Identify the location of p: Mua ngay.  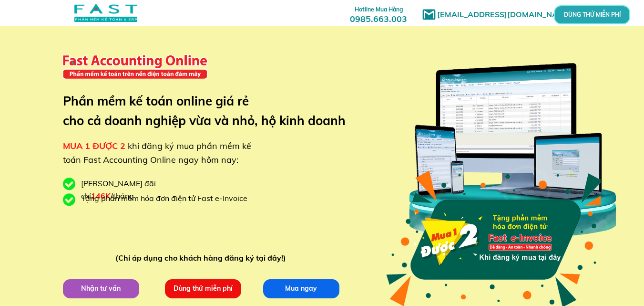
(302, 288).